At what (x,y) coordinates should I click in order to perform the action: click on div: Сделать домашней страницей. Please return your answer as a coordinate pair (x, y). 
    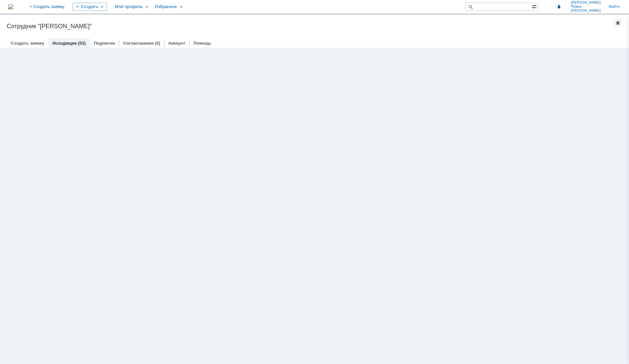
    Looking at the image, I should click on (618, 23).